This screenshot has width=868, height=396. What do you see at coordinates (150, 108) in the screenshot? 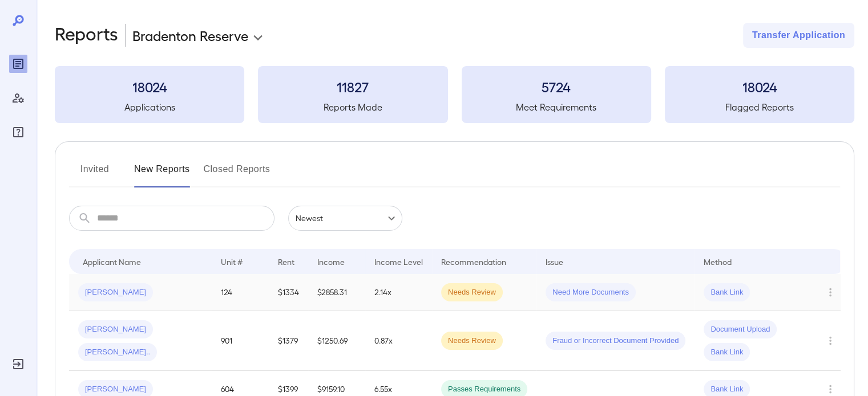
I see `h5: Applications` at bounding box center [150, 108].